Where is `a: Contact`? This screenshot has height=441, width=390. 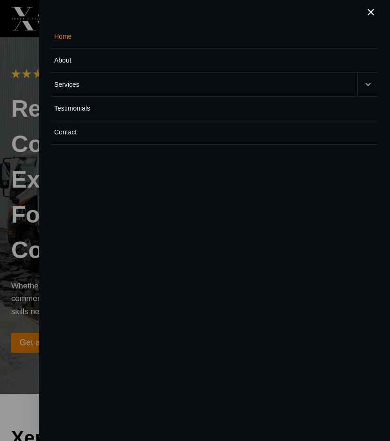
a: Contact is located at coordinates (214, 132).